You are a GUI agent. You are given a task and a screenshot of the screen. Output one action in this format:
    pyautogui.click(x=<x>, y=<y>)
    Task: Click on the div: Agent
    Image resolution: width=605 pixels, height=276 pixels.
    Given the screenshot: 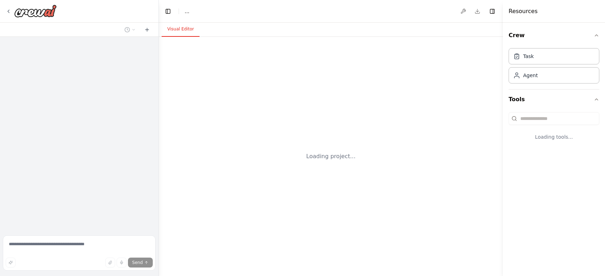 What is the action you would take?
    pyautogui.click(x=530, y=76)
    